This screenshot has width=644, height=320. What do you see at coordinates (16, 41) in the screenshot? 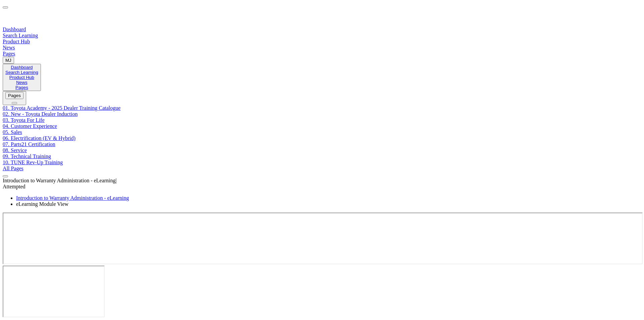
I see `span: Product Hub` at bounding box center [16, 41].